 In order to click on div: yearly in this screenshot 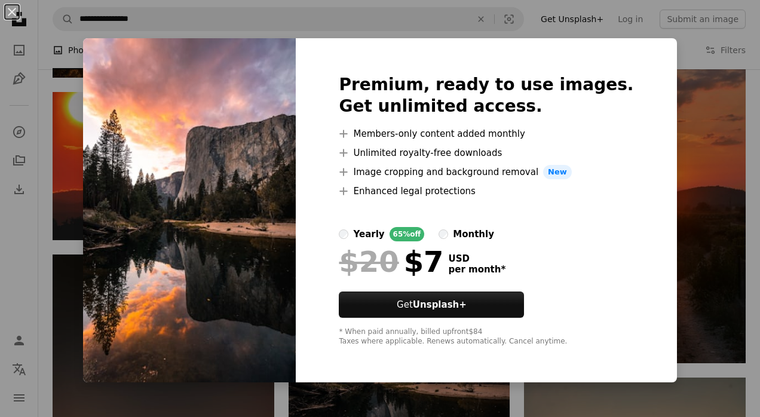, I will do `click(369, 234)`.